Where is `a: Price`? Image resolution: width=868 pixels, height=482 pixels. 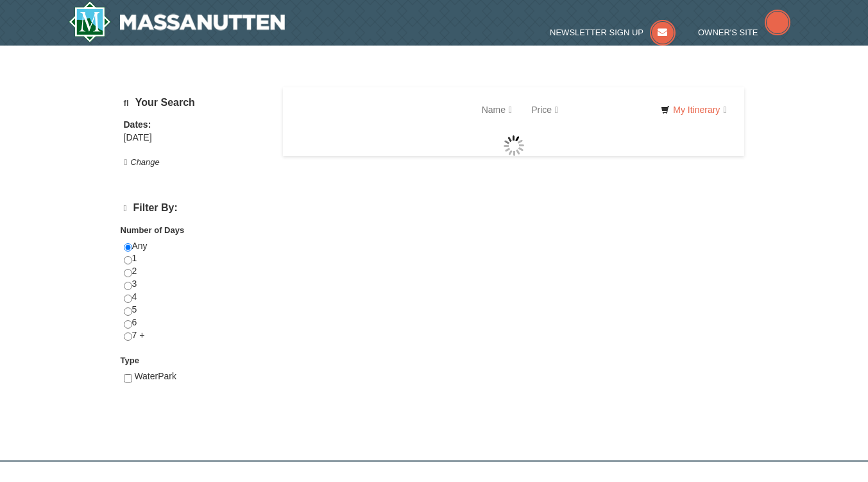
a: Price is located at coordinates (544, 110).